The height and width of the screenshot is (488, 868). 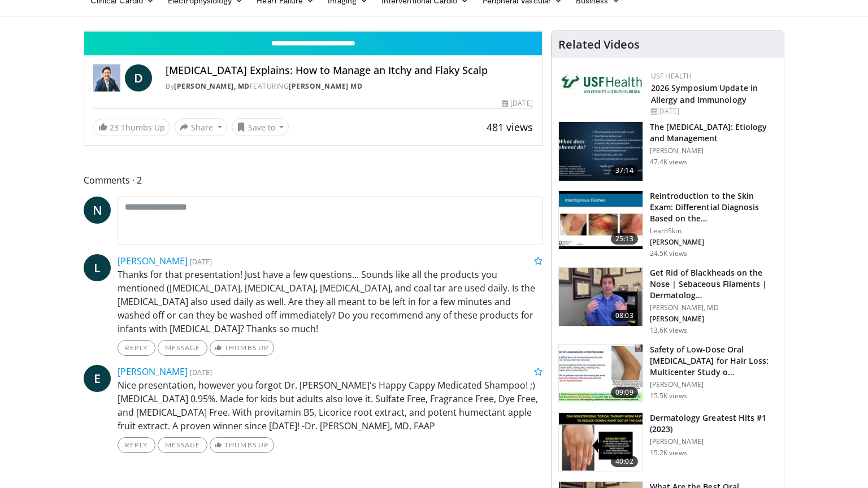 What do you see at coordinates (671, 76) in the screenshot?
I see `a: USF Health` at bounding box center [671, 76].